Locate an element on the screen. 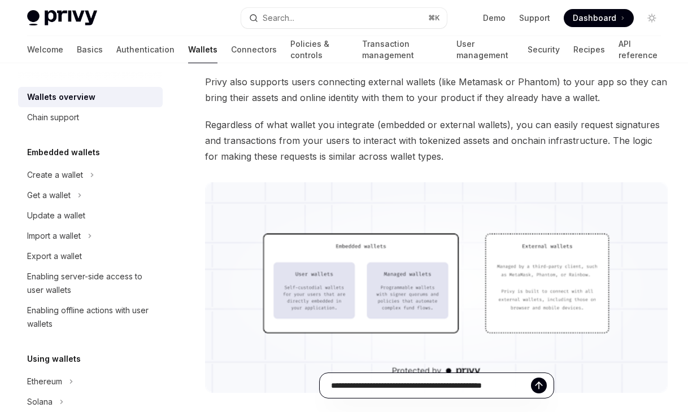  span: ⌘ K is located at coordinates (434, 18).